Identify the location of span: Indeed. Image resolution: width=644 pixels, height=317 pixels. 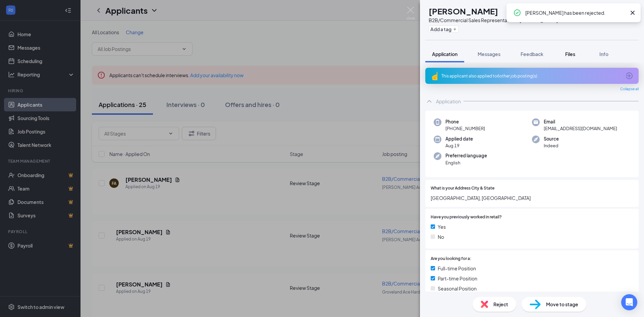
(551, 146).